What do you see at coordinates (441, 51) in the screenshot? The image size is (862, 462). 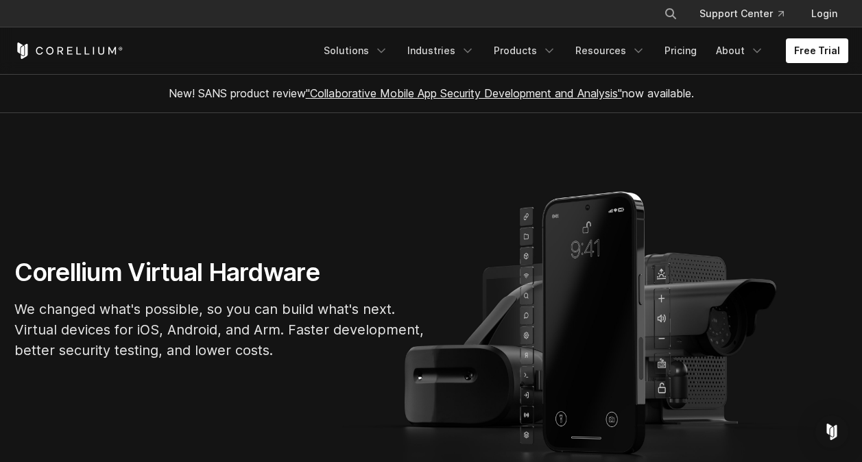 I see `a: Industries` at bounding box center [441, 51].